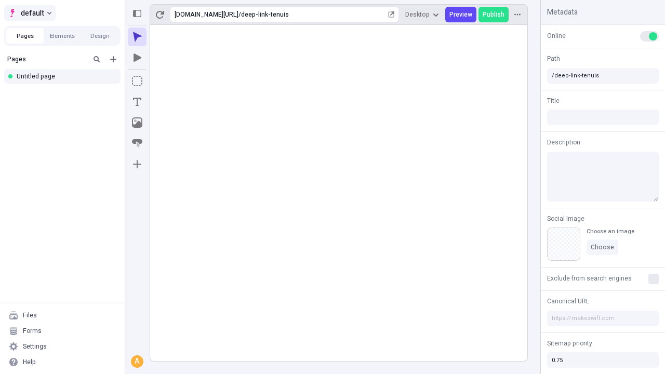 The image size is (665, 374). What do you see at coordinates (25, 36) in the screenshot?
I see `button: Pages` at bounding box center [25, 36].